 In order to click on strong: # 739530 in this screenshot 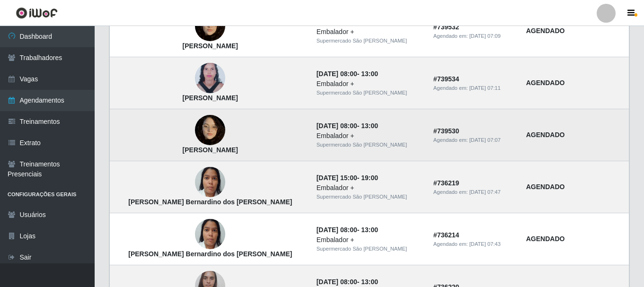, I will do `click(447, 131)`.